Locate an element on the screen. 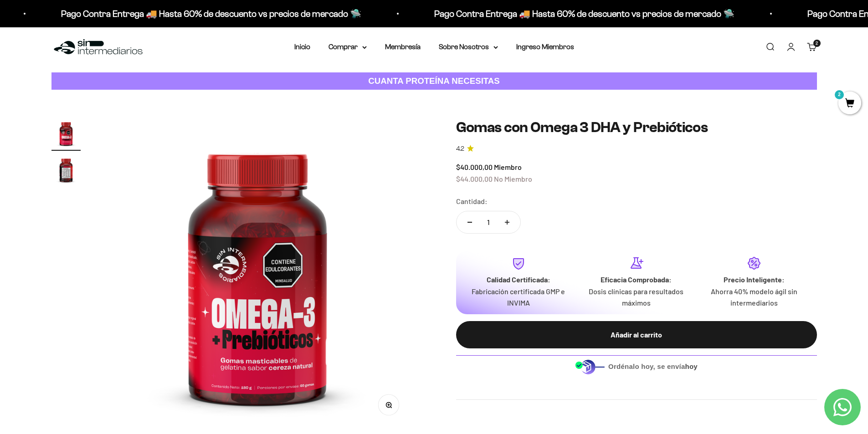  strong: Precio Inteligente: is located at coordinates (755, 280).